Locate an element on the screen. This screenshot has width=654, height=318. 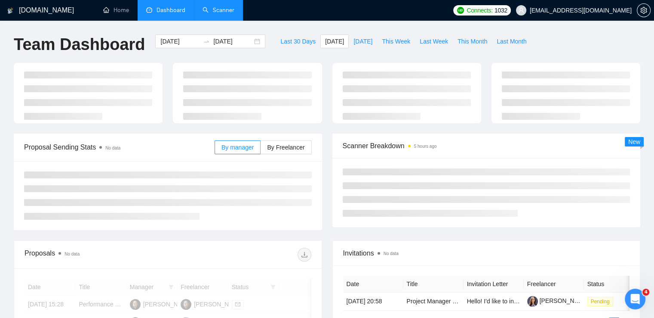
button: Last Month is located at coordinates (512, 41).